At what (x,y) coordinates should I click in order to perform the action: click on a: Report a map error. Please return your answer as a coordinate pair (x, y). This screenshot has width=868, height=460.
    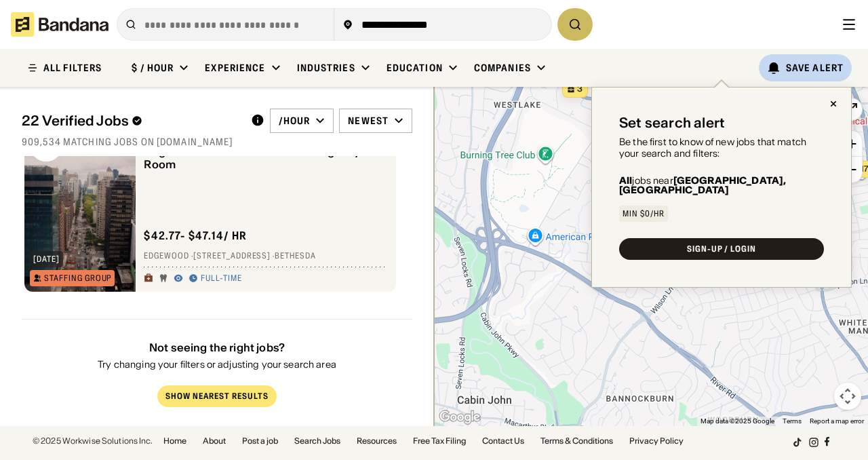
    Looking at the image, I should click on (837, 420).